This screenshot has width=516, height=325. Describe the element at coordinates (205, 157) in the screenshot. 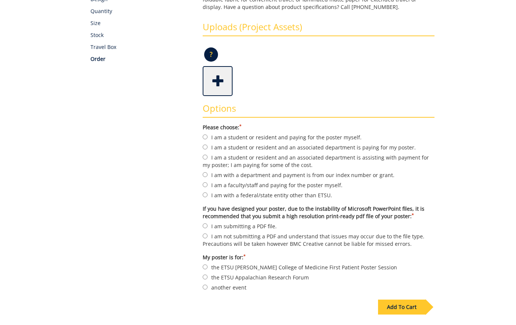

I see `input: I am a student or resident and an associated department is assisting with payment for my poster; ...` at that location.